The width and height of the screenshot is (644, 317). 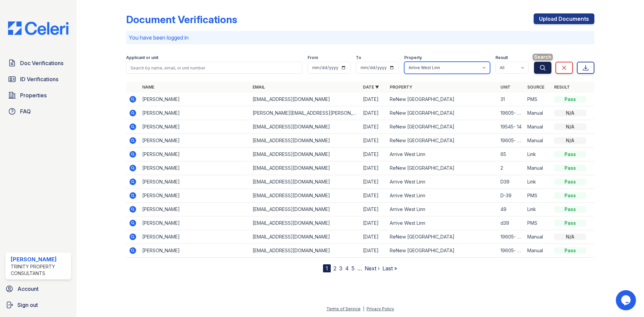 What do you see at coordinates (543, 68) in the screenshot?
I see `button: Search` at bounding box center [543, 68].